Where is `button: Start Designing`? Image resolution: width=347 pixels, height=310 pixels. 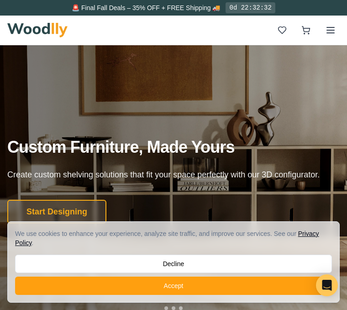
button: Start Designing is located at coordinates (57, 212).